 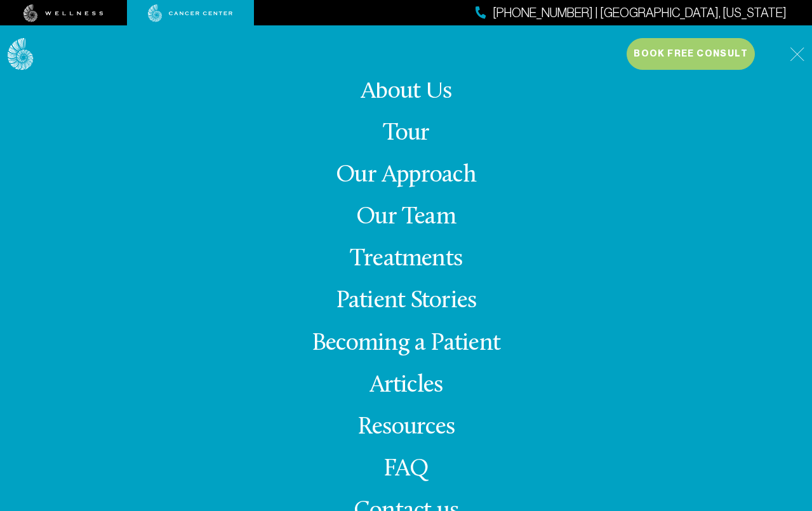 I want to click on img: icon-hamburger, so click(x=797, y=54).